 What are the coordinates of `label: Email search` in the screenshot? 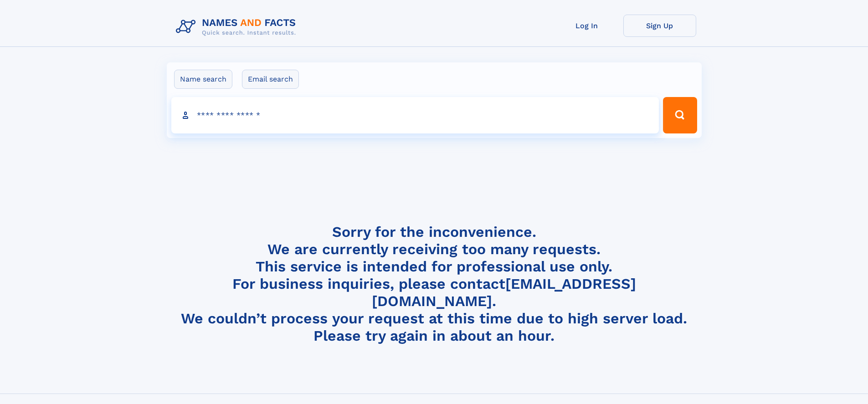 It's located at (270, 79).